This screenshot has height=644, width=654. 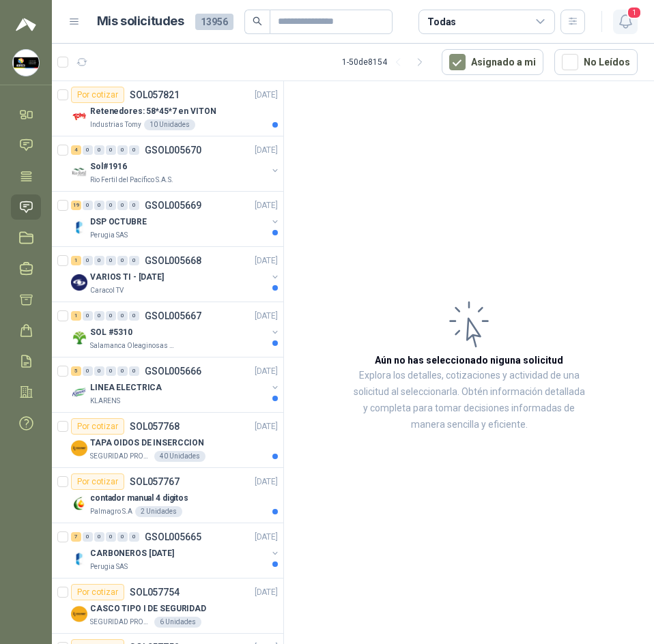 What do you see at coordinates (118, 221) in the screenshot?
I see `p: DSP OCTUBRE` at bounding box center [118, 221].